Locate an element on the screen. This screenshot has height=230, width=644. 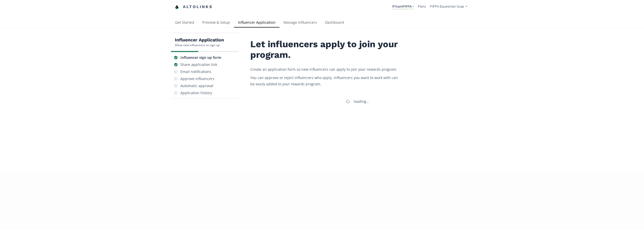
div: loading... is located at coordinates (362, 101).